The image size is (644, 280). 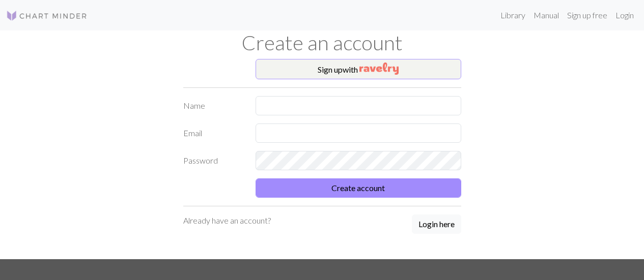 What do you see at coordinates (546, 15) in the screenshot?
I see `a: Manual` at bounding box center [546, 15].